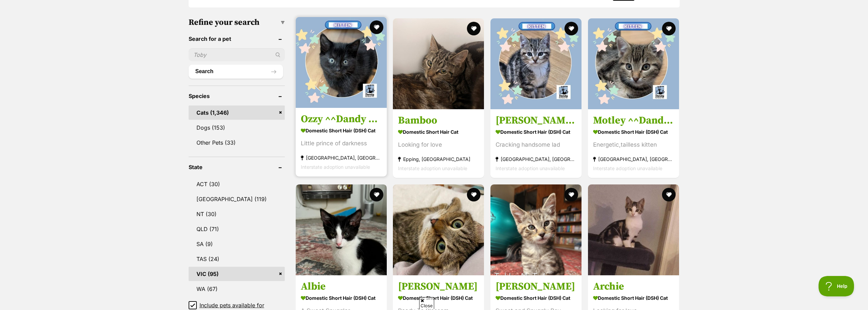 This screenshot has height=310, width=868. Describe the element at coordinates (438, 132) in the screenshot. I see `strong: Domestic Short Hair Cat` at that location.